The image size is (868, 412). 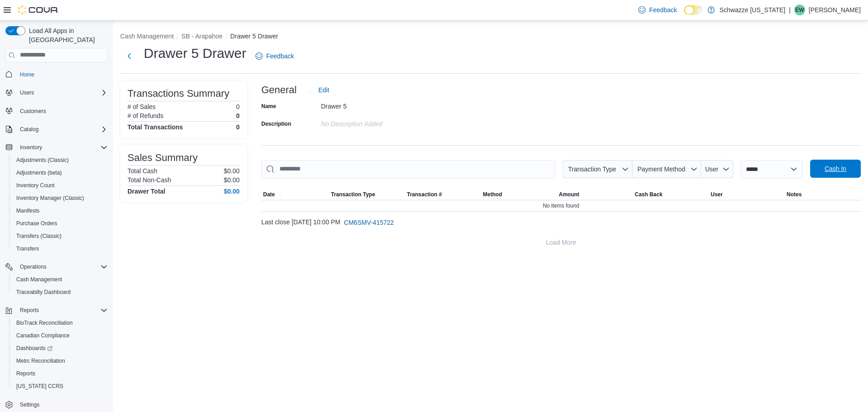 What do you see at coordinates (33, 111) in the screenshot?
I see `a: Customers` at bounding box center [33, 111].